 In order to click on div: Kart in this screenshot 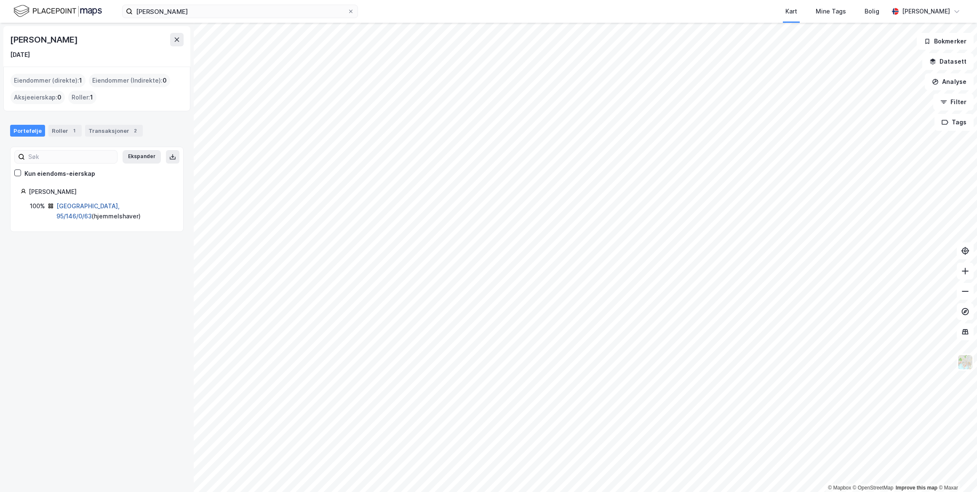, I will do `click(791, 11)`.